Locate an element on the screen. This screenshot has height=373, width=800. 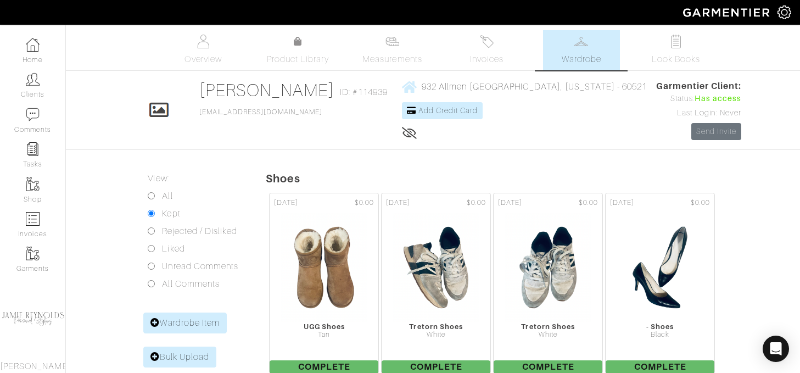
img: measurements-466bbee1fd09ba9460f595b01e5d73f9e2bff037440d3c8f018324cb6cdf7a4a.svg is located at coordinates (392, 41).